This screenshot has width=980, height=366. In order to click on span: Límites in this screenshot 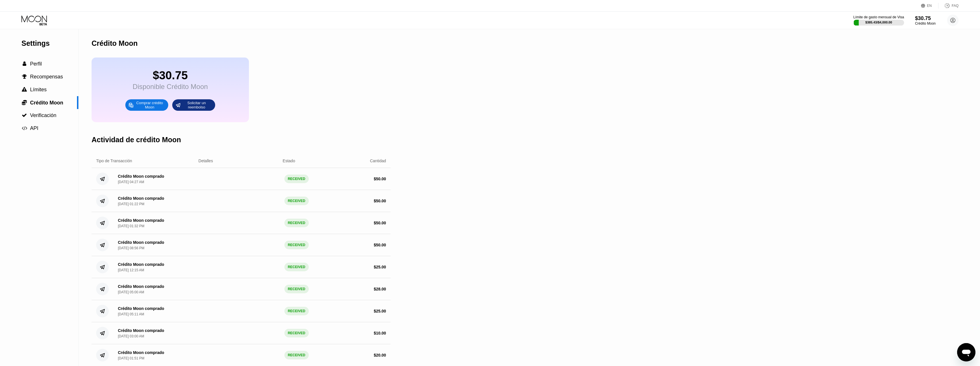, I will do `click(39, 89)`.